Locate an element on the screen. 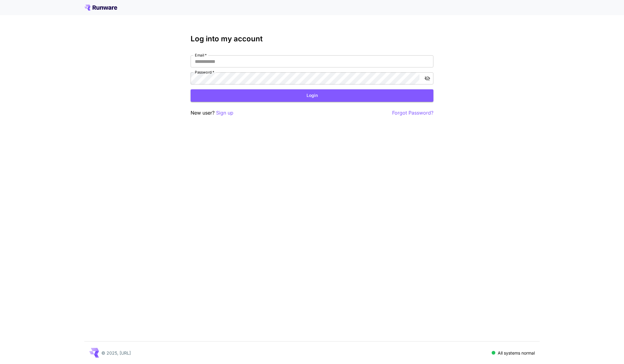  button: toggle password visibility is located at coordinates (427, 78).